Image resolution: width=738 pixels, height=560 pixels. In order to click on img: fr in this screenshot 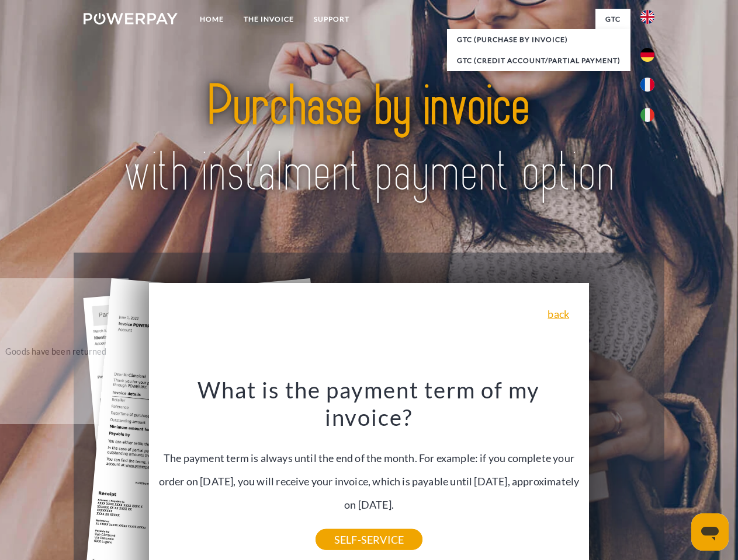, I will do `click(648, 85)`.